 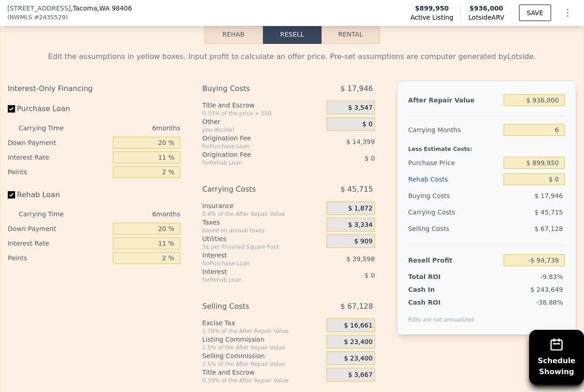 What do you see at coordinates (360, 142) in the screenshot?
I see `span: $ 14,399` at bounding box center [360, 142].